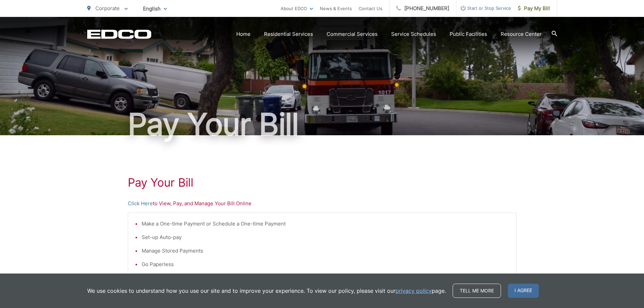 This screenshot has width=644, height=308. I want to click on a: Resource Center, so click(521, 34).